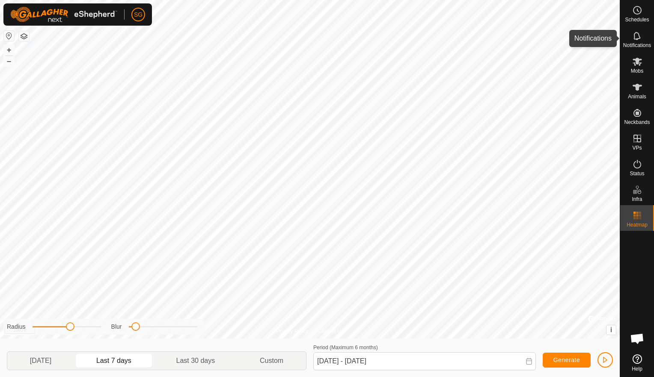 Image resolution: width=654 pixels, height=377 pixels. What do you see at coordinates (331, 332) in the screenshot?
I see `a: Contact Us` at bounding box center [331, 332].